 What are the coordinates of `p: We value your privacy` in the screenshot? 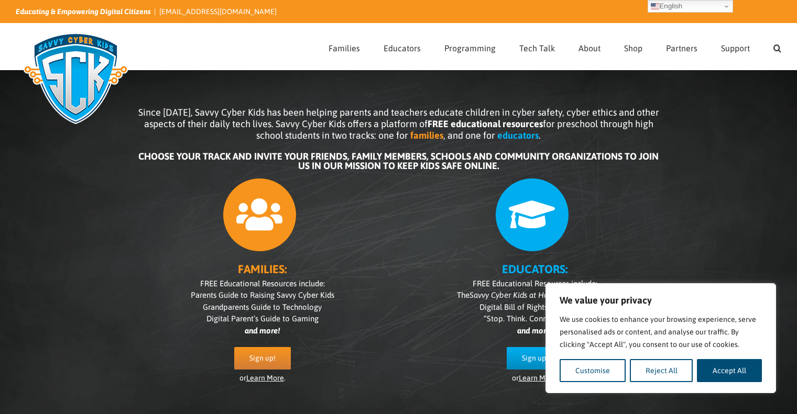 It's located at (661, 301).